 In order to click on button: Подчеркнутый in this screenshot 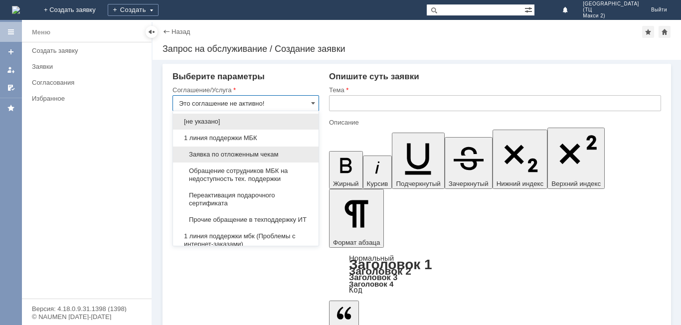, I will do `click(418, 161)`.